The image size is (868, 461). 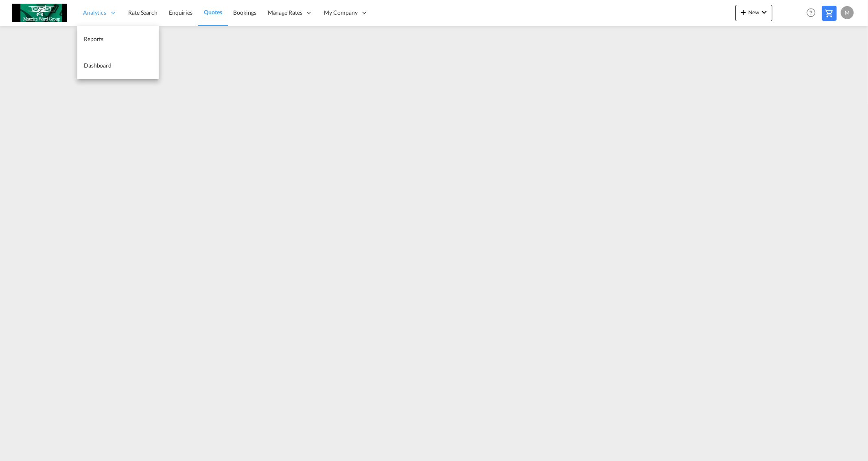 What do you see at coordinates (847, 13) in the screenshot?
I see `div: M` at bounding box center [847, 13].